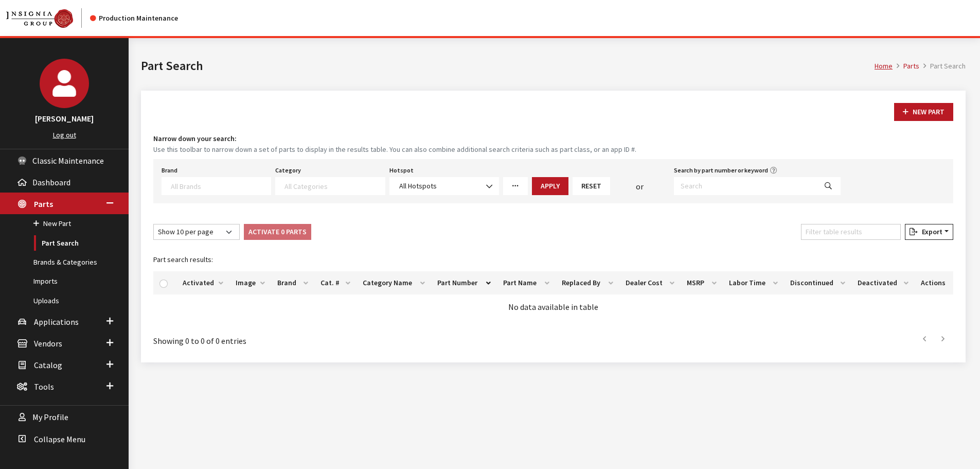 The width and height of the screenshot is (980, 469). What do you see at coordinates (906, 66) in the screenshot?
I see `li: Parts` at bounding box center [906, 66].